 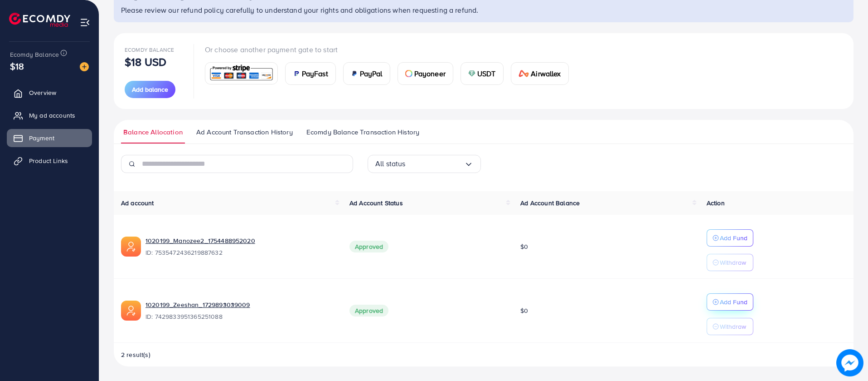 What do you see at coordinates (390, 163) in the screenshot?
I see `span: All status` at bounding box center [390, 163].